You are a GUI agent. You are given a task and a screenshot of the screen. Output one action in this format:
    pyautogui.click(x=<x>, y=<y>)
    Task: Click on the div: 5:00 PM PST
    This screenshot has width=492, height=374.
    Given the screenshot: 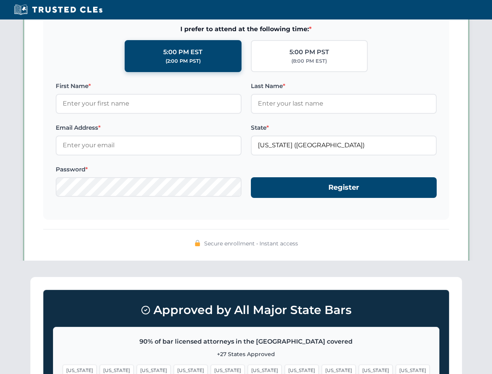 What is the action you would take?
    pyautogui.click(x=310, y=52)
    